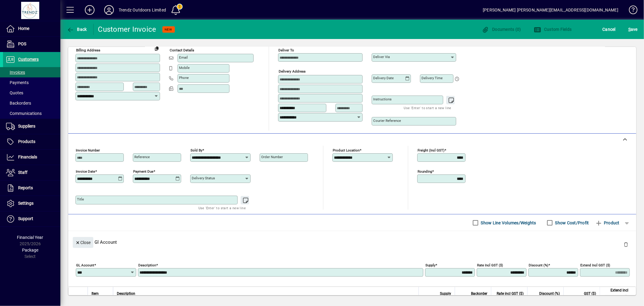 This screenshot has height=306, width=644. What do you see at coordinates (24, 114) in the screenshot?
I see `span: Communications` at bounding box center [24, 114].